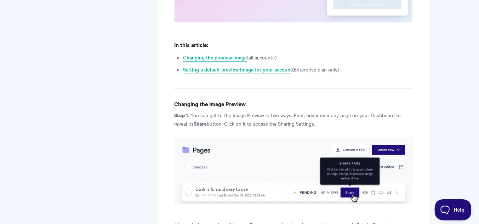 The image size is (479, 224). Describe the element at coordinates (293, 120) in the screenshot. I see `p: . You can get to the Image Preview in two ways. First, hover over any page on your Dashboard to r...` at that location.